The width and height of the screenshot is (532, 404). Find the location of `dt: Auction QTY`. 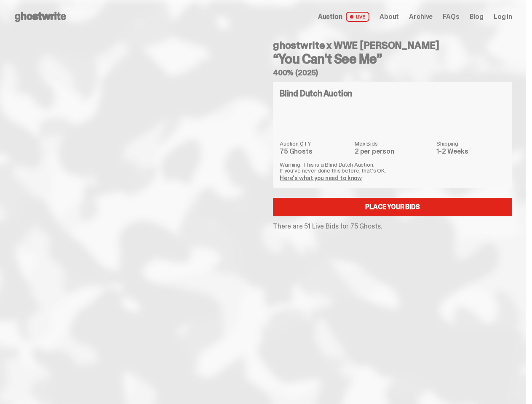

dt: Auction QTY is located at coordinates (315, 143).